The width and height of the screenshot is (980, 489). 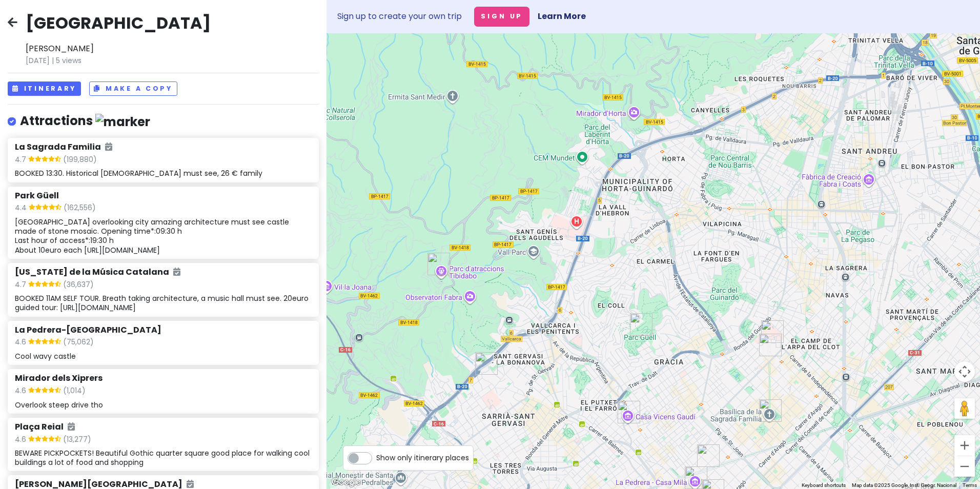 I want to click on div: BEWARE PICKPOCKETS! Beautiful Gothic quarter square good place for walking cool buildings a lot o..., so click(x=163, y=458).